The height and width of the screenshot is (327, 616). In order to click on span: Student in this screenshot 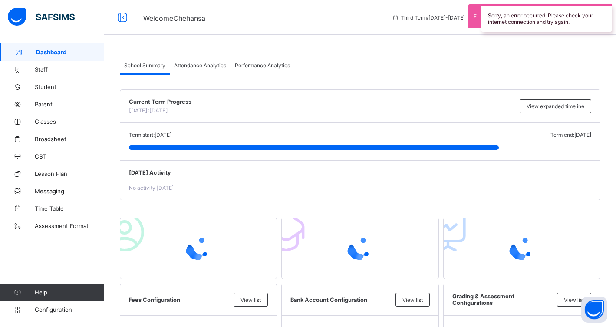, I will do `click(69, 87)`.